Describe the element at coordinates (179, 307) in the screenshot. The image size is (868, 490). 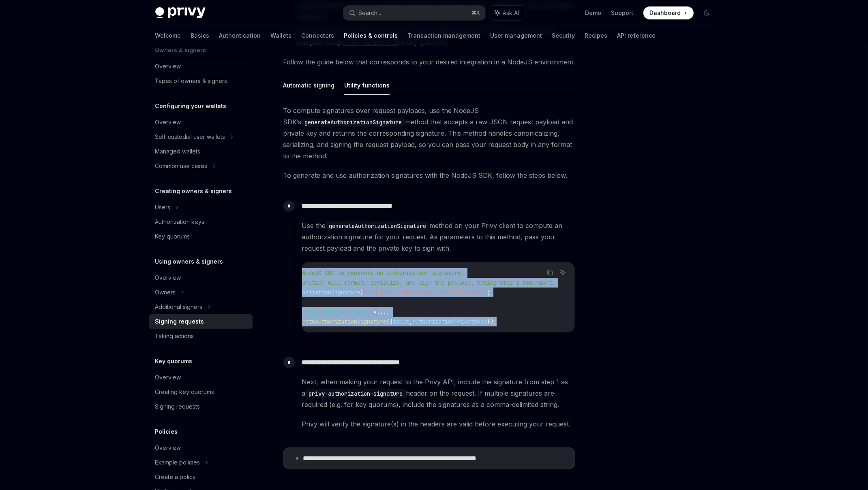
I see `div: Additional signers` at that location.